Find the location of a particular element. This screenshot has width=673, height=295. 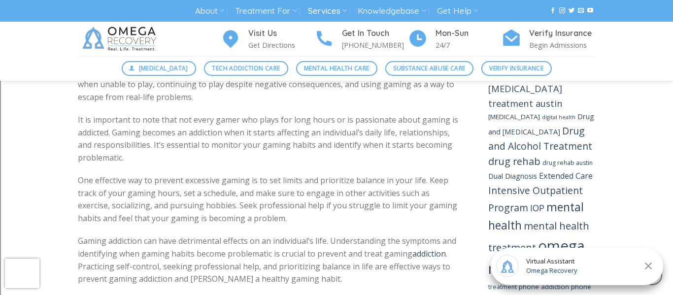

a: Get Help is located at coordinates (457, 11).